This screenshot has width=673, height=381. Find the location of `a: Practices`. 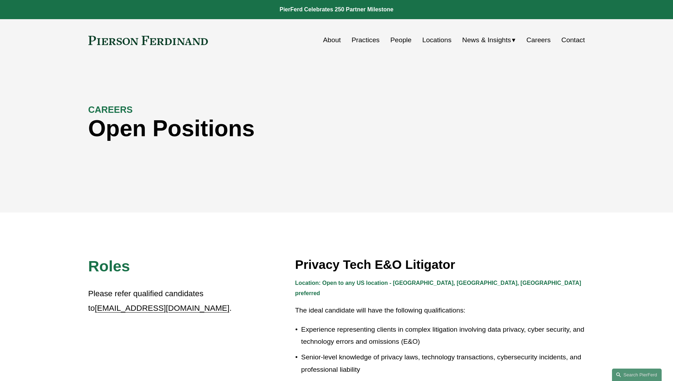

a: Practices is located at coordinates (365, 40).